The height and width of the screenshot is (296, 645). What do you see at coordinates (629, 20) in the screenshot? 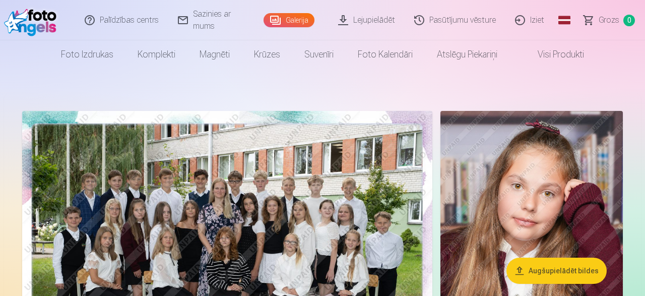
I see `span: 0` at bounding box center [629, 20].